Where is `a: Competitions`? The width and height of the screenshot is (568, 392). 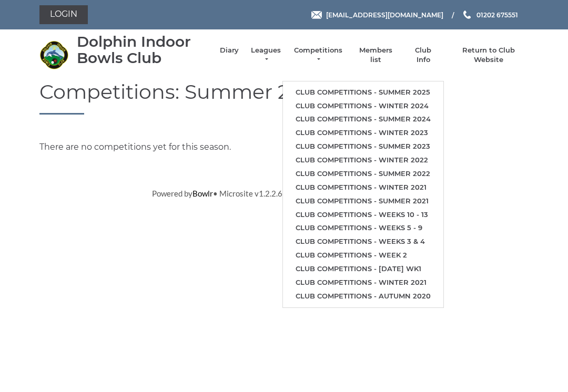 a: Competitions is located at coordinates (318, 55).